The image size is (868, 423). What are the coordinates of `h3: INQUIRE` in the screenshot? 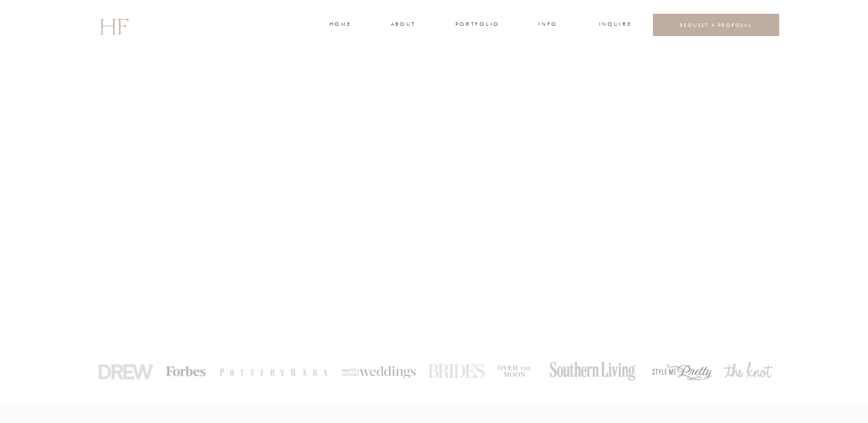 It's located at (614, 25).